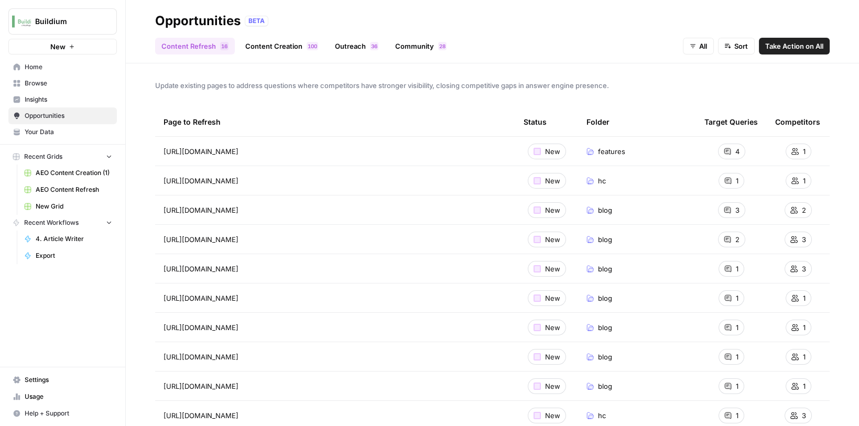 The height and width of the screenshot is (426, 859). Describe the element at coordinates (62, 223) in the screenshot. I see `button: Recent Workflows` at that location.